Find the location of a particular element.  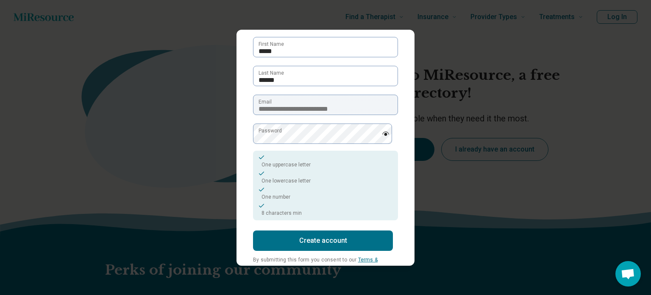

label: Last Name is located at coordinates (271, 73).